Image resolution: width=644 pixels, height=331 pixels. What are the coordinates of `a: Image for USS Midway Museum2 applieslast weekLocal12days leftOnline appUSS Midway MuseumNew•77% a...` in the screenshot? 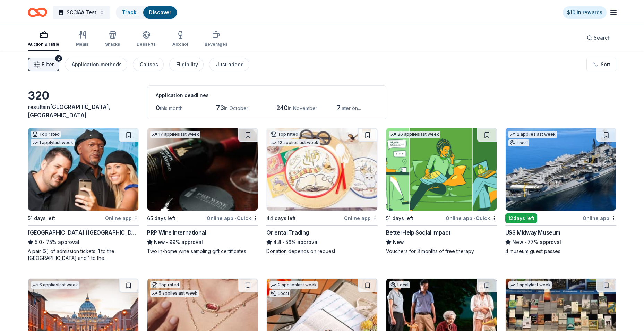 It's located at (561, 191).